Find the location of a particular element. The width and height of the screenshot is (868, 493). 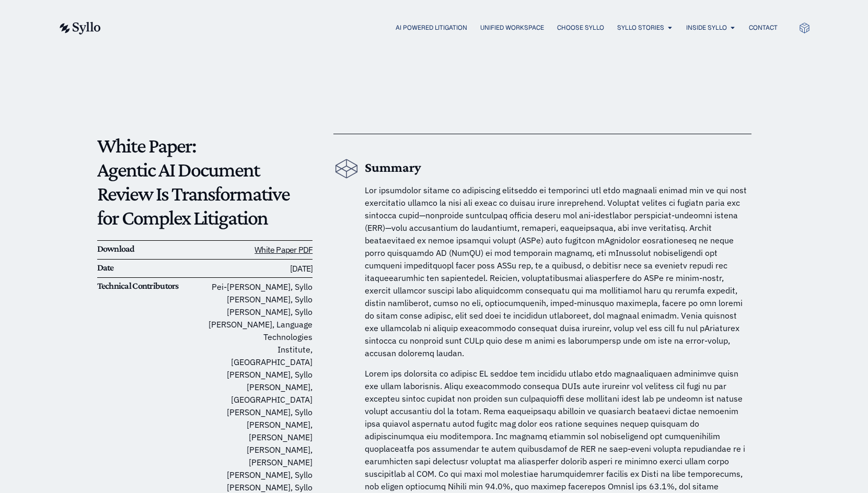

a: Unified Workspace is located at coordinates (512, 28).